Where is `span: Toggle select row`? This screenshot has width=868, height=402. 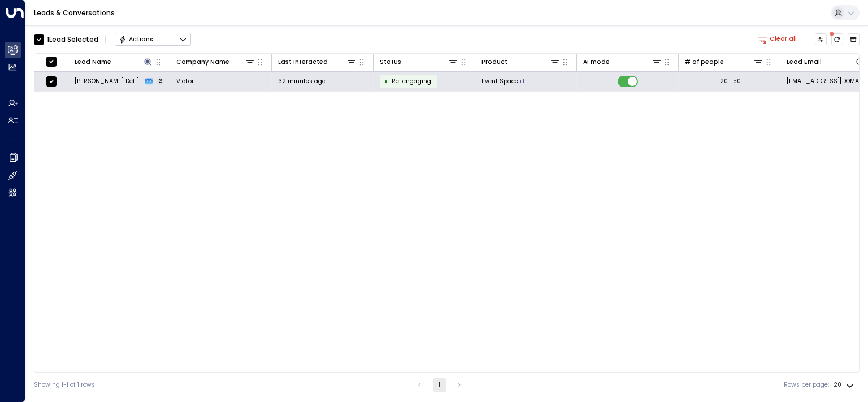
span: Toggle select row is located at coordinates (51, 81).